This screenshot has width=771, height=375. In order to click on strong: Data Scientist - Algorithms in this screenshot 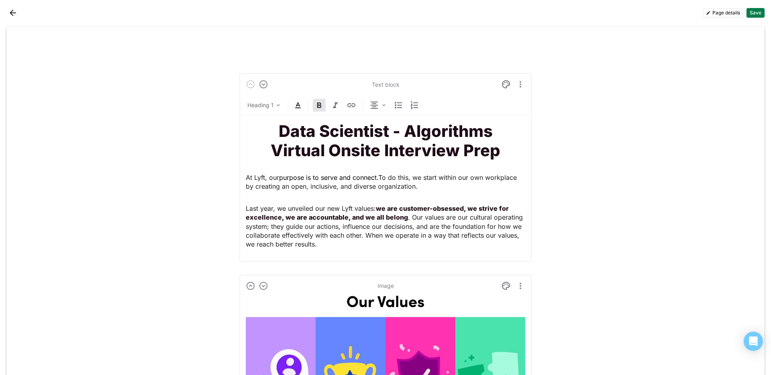, I will do `click(385, 131)`.